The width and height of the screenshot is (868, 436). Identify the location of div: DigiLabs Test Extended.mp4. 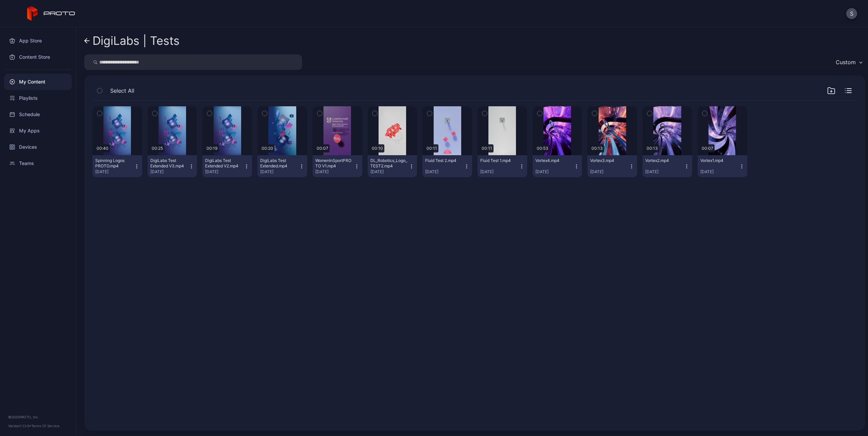
(279, 164).